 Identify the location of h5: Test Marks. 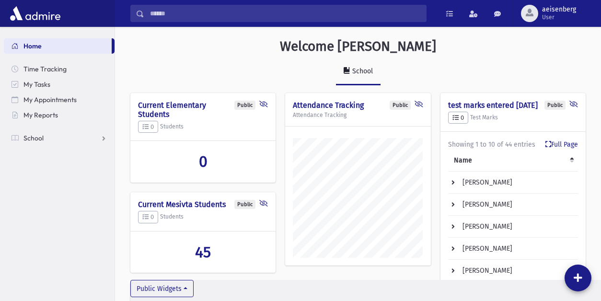
(513, 118).